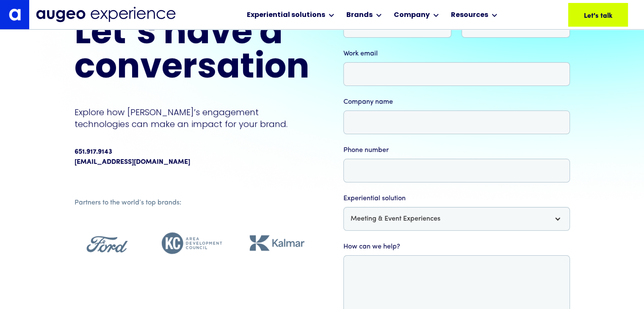 This screenshot has width=644, height=309. What do you see at coordinates (597, 15) in the screenshot?
I see `a: Let's talk` at bounding box center [597, 15].